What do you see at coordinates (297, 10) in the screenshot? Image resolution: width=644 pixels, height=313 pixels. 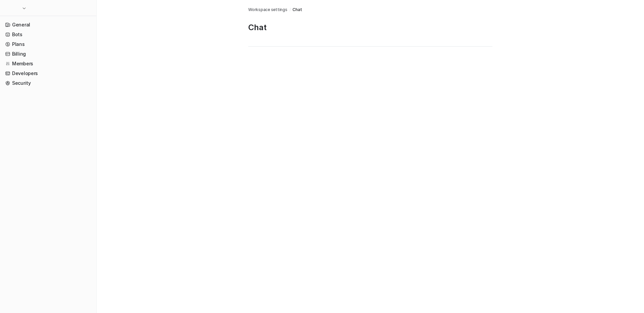 I see `a: Chat` at bounding box center [297, 10].